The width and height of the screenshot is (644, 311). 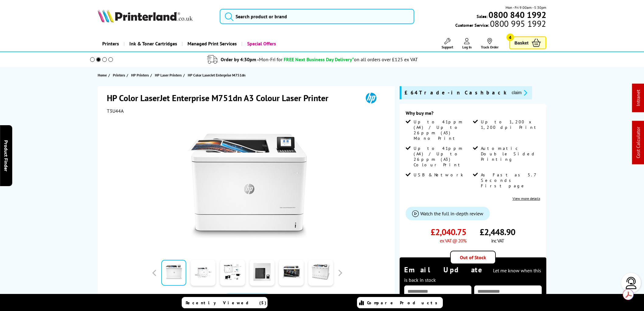 What do you see at coordinates (517, 15) in the screenshot?
I see `b: 0800 840 1992` at bounding box center [517, 15].